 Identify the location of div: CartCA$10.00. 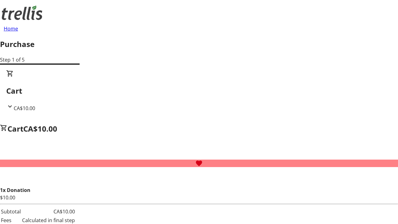
(199, 91).